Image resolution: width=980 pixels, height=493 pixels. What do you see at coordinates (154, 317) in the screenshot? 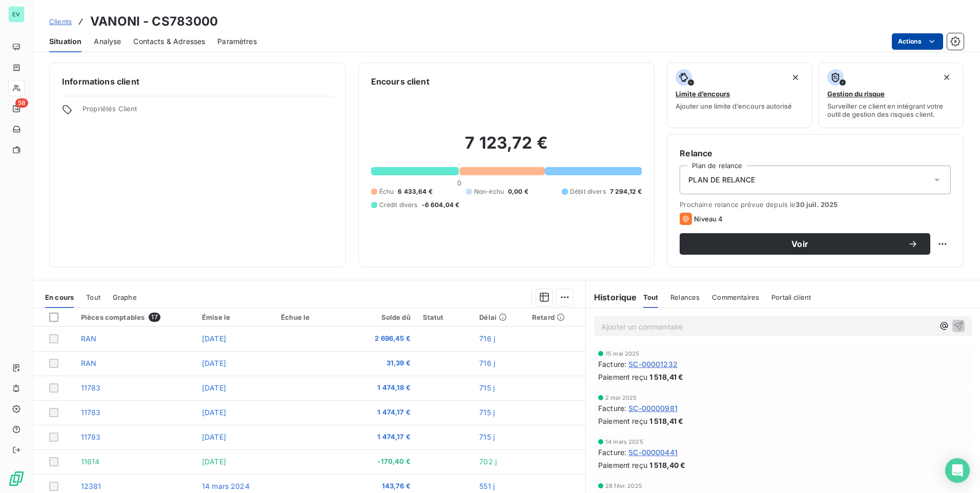
I see `span: 17` at bounding box center [154, 317].